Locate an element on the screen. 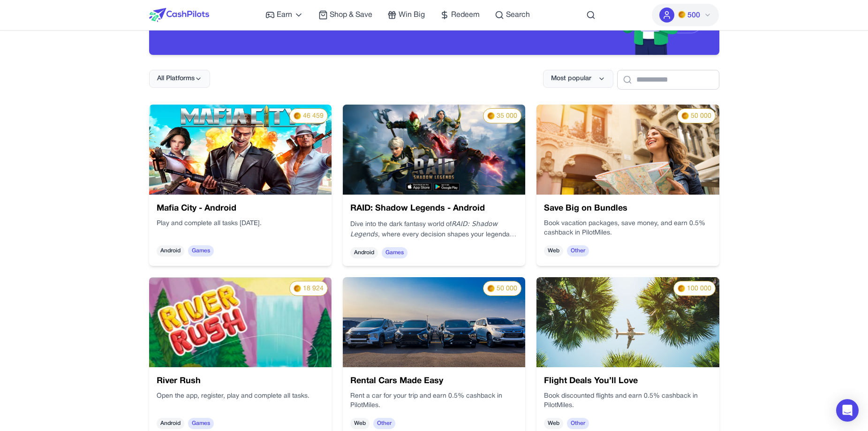 The height and width of the screenshot is (431, 868). h3: Rental Cars Made Easy is located at coordinates (434, 381).